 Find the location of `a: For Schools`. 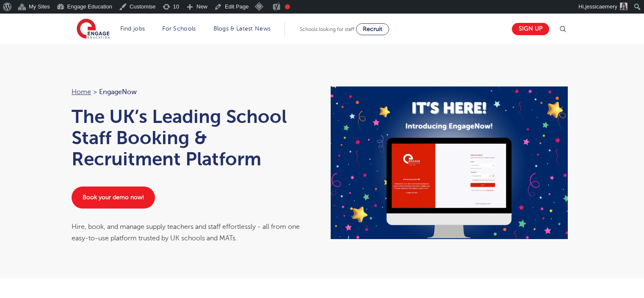

a: For Schools is located at coordinates (179, 28).